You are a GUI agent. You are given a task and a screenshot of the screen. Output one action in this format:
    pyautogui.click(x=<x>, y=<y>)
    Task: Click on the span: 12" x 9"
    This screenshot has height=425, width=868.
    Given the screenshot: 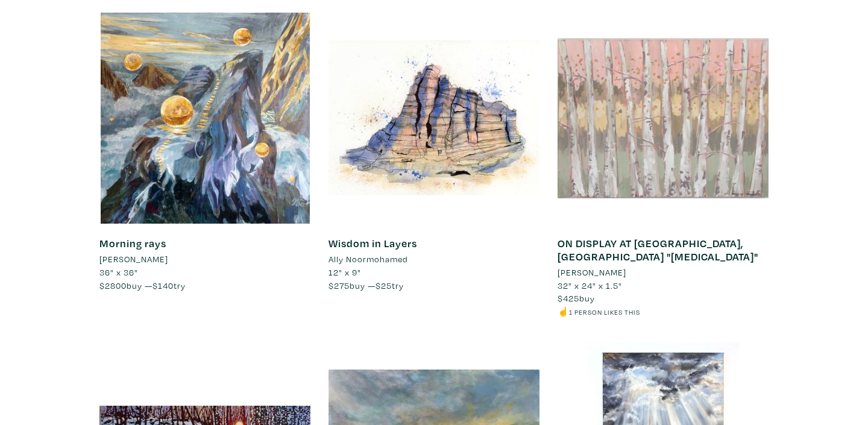 What is the action you would take?
    pyautogui.click(x=345, y=272)
    